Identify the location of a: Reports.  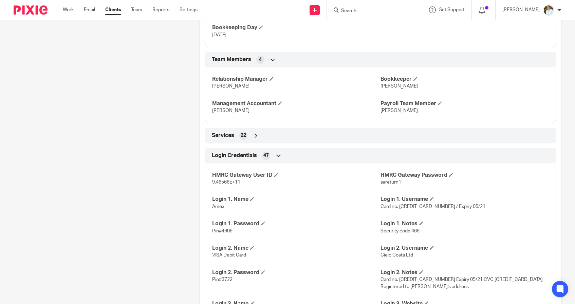
(161, 10).